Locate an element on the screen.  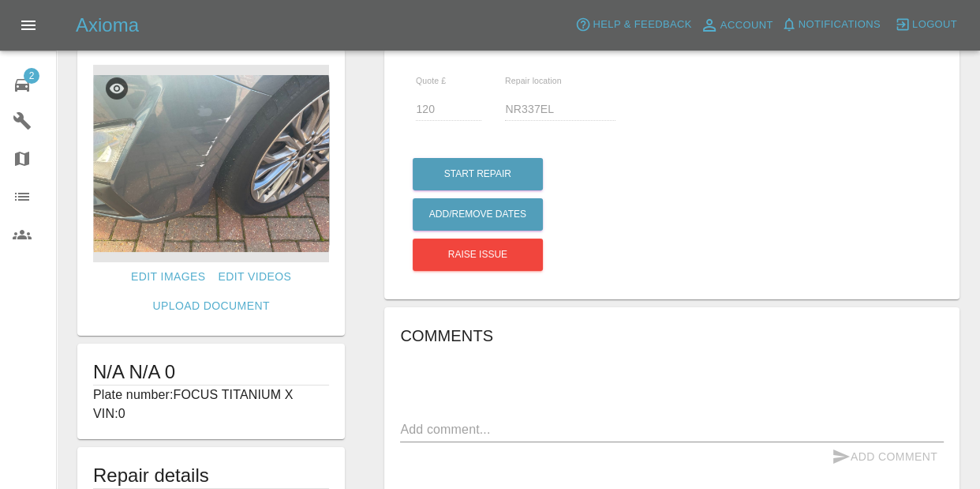
span: 2 is located at coordinates (31, 76).